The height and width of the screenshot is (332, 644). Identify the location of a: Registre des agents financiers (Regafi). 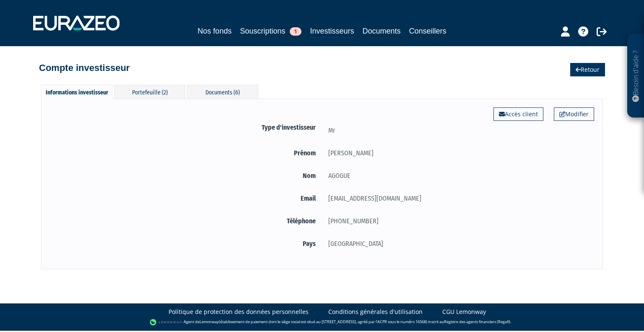
(477, 322).